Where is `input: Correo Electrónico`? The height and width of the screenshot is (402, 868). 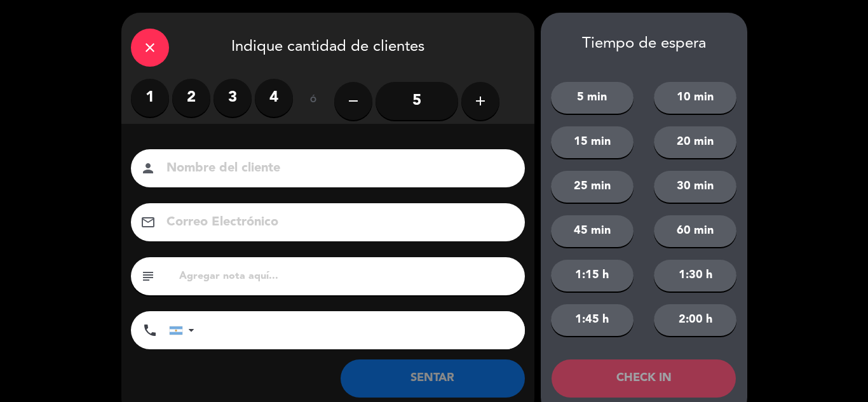
input: Correo Electrónico is located at coordinates (337, 222).